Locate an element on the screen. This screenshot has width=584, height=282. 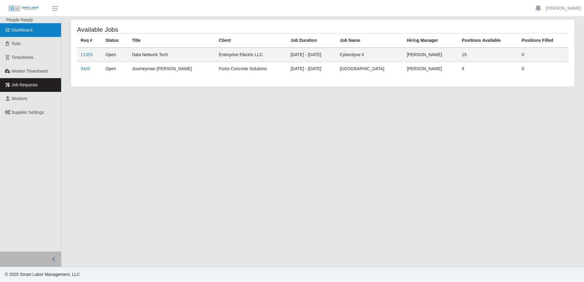
td: Enterprise Electric LLC. is located at coordinates (251, 55).